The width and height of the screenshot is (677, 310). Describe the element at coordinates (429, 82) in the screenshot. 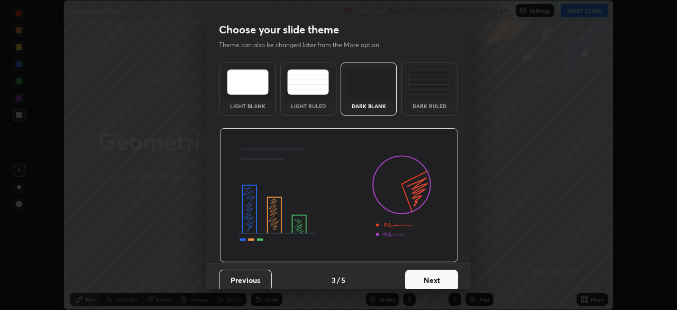

I see `img: darkRuledTheme.de295e13.svg` at that location.